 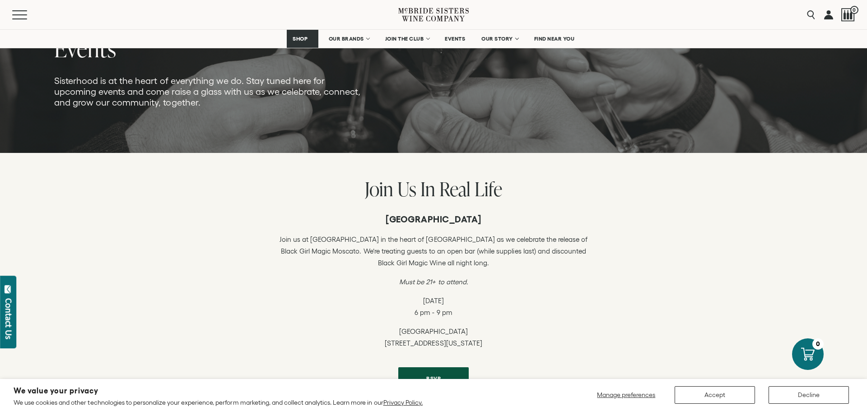 I want to click on span: In, so click(x=427, y=189).